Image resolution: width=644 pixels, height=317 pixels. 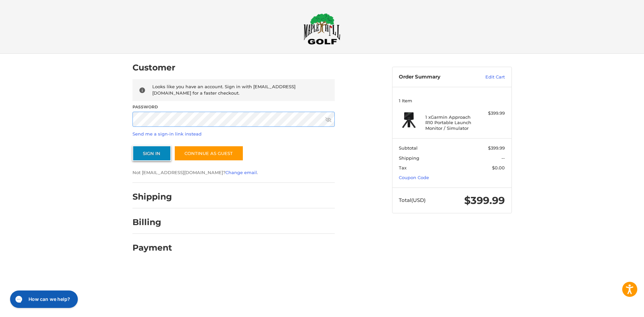 I want to click on span: Subtotal, so click(x=408, y=148).